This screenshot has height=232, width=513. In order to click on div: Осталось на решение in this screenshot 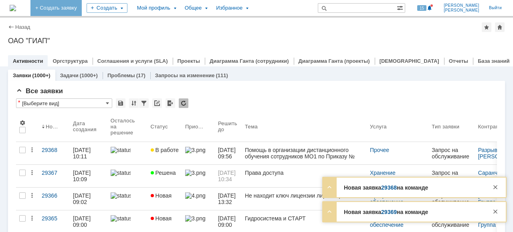, I will do `click(124, 127)`.